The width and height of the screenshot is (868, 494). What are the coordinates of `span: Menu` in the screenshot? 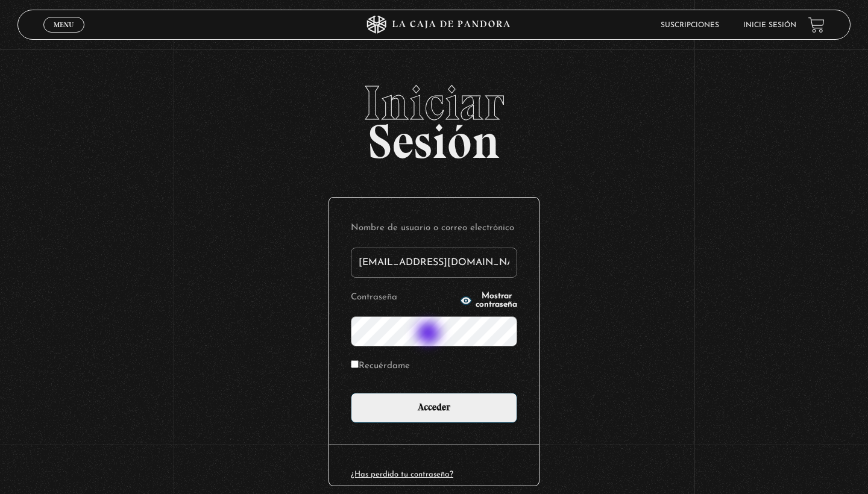 It's located at (63, 25).